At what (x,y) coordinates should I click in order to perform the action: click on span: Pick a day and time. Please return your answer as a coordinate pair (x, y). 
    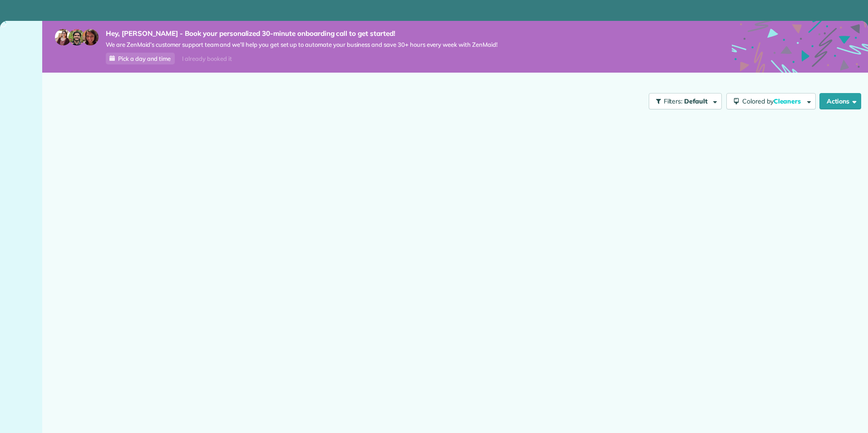
    Looking at the image, I should click on (144, 59).